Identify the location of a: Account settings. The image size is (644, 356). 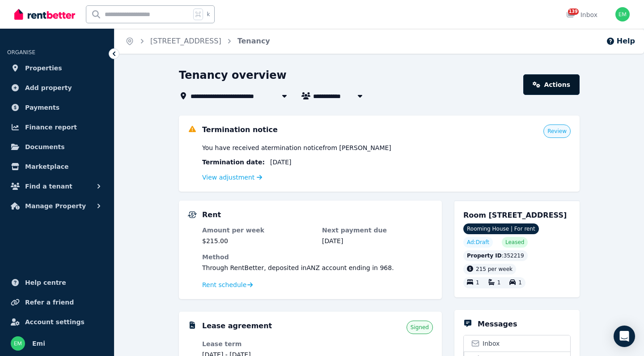
(57, 322).